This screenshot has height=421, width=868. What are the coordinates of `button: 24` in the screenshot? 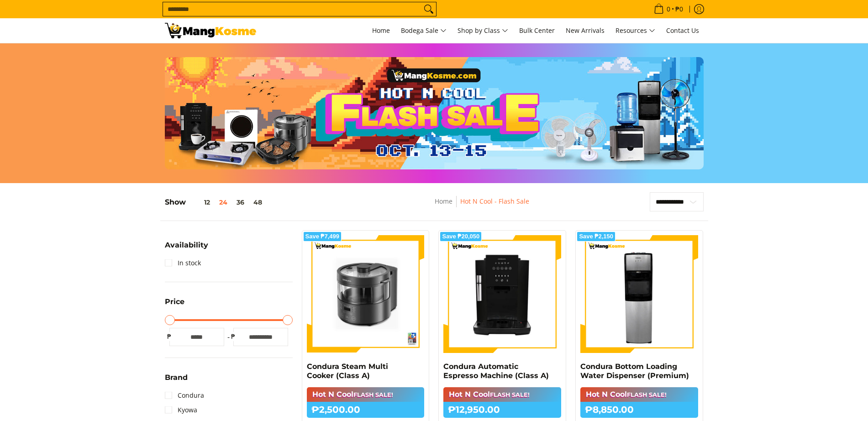 It's located at (223, 202).